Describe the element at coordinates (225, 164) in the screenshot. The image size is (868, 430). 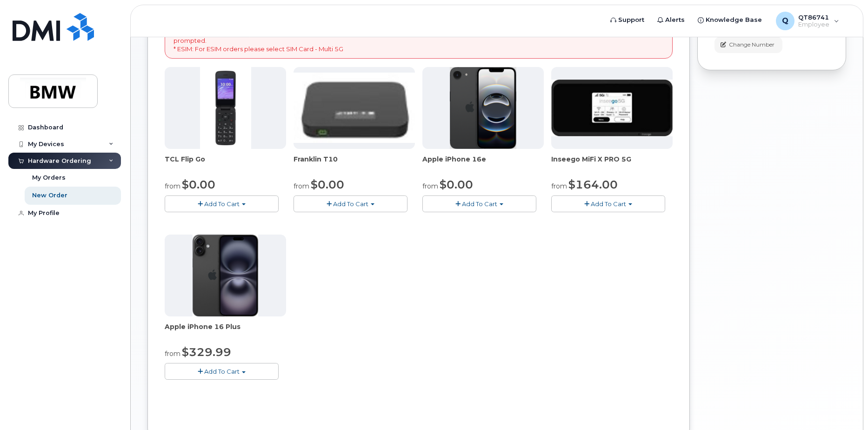
I see `span: TCL Flip Go` at that location.